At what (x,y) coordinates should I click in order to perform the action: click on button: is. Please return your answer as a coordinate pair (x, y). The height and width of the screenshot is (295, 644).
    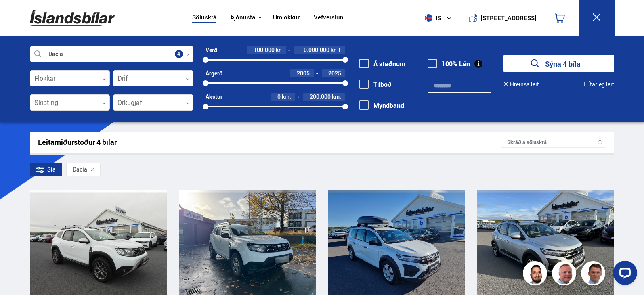
    Looking at the image, I should click on (440, 18).